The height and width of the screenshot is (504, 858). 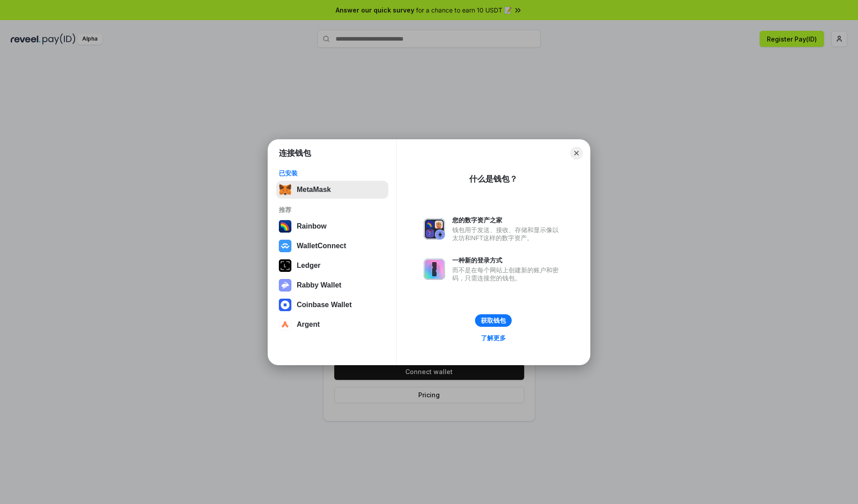 What do you see at coordinates (332, 190) in the screenshot?
I see `button: MetaMask` at bounding box center [332, 190].